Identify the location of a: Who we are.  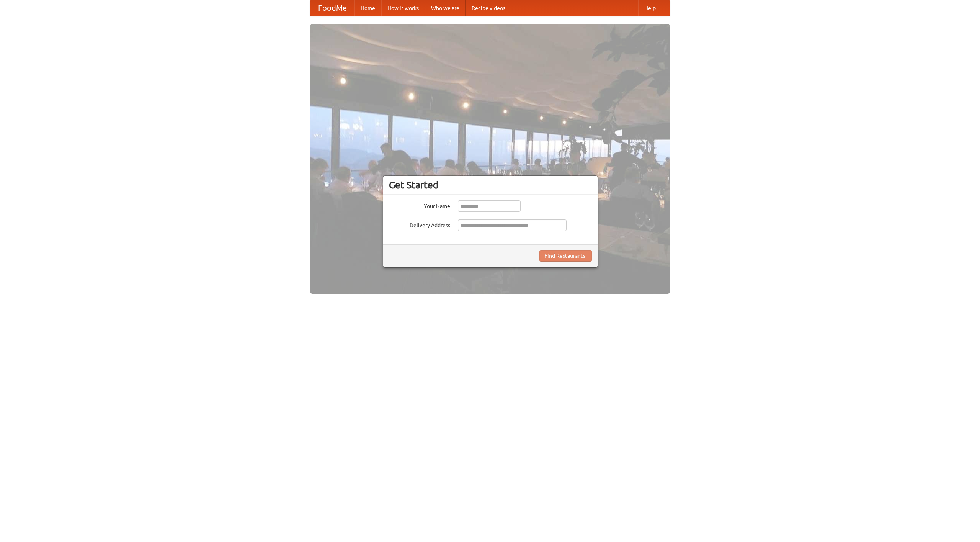
(445, 8).